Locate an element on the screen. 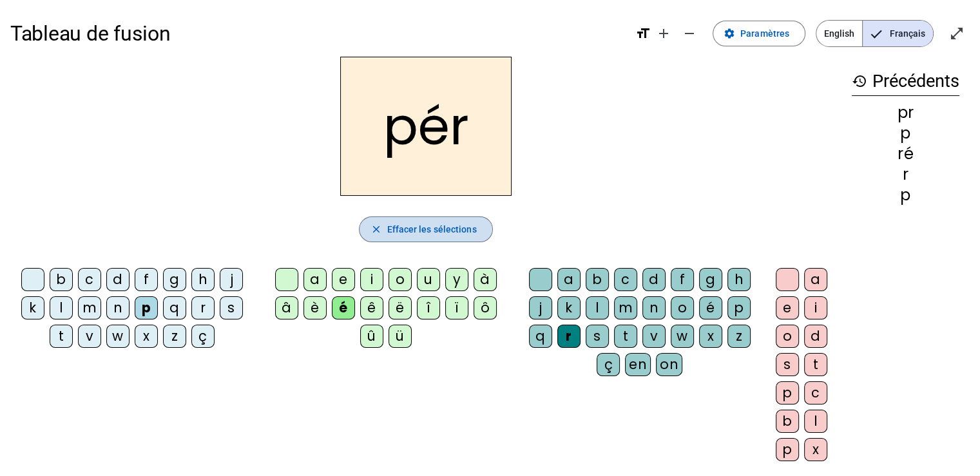 The image size is (980, 476). h3: Précédents is located at coordinates (905, 81).